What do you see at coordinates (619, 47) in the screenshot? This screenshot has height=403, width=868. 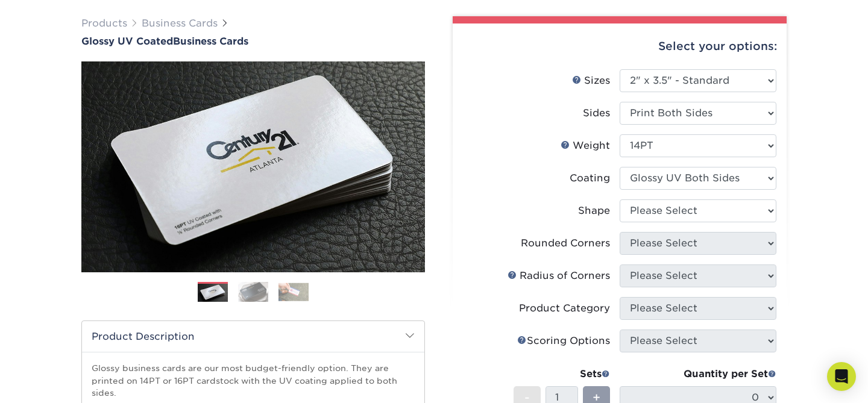 I see `div: Select your options:` at bounding box center [619, 47].